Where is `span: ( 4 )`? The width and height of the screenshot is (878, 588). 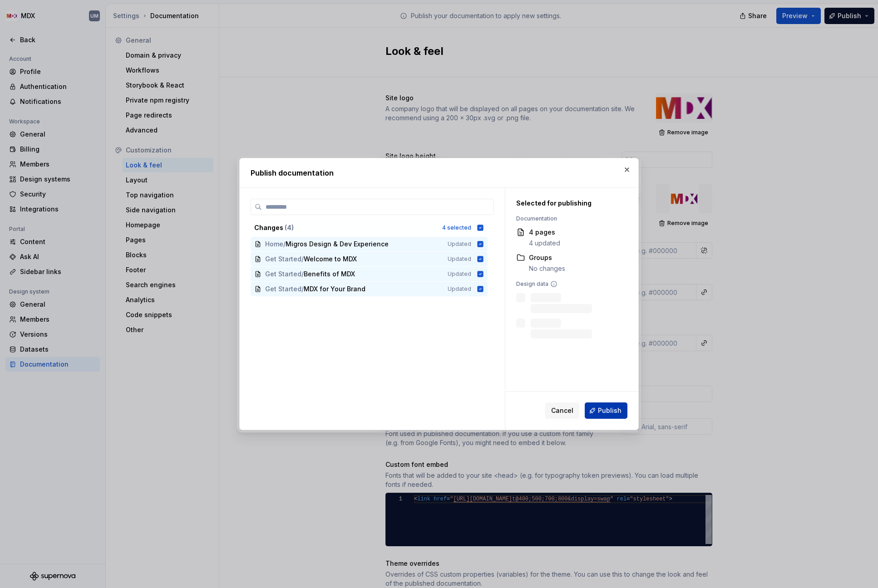 span: ( 4 ) is located at coordinates (289, 228).